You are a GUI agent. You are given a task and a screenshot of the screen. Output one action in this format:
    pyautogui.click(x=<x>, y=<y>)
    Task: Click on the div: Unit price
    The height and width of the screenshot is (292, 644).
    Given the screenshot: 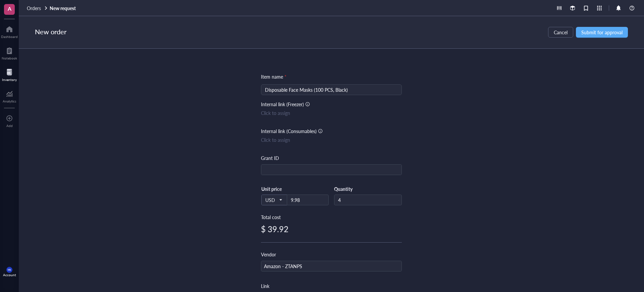 What is the action you would take?
    pyautogui.click(x=282, y=189)
    